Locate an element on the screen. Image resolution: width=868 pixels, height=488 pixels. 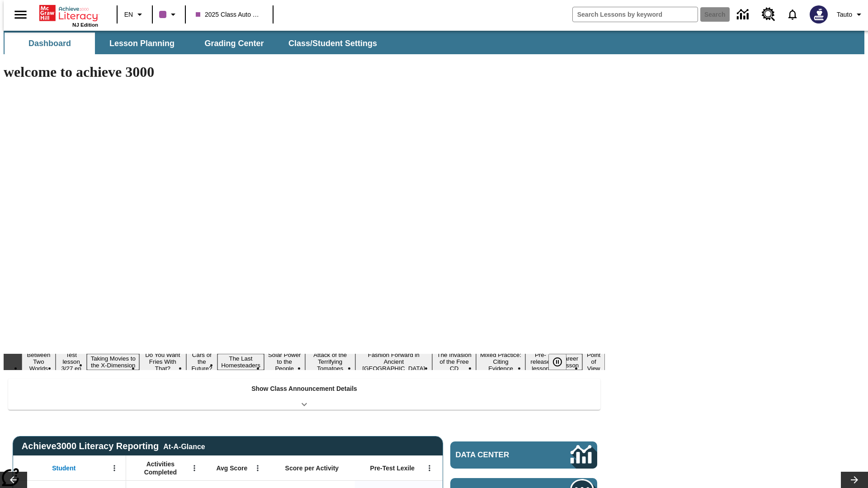
button: Slide 10 The Invasion of the Free CD is located at coordinates (454, 362).